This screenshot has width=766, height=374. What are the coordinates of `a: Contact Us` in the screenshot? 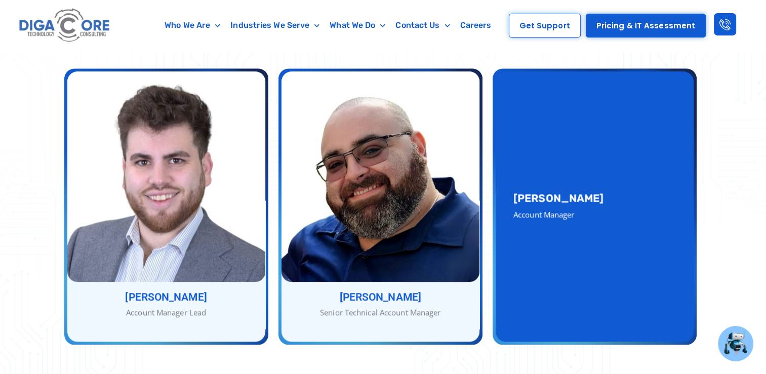 It's located at (422, 25).